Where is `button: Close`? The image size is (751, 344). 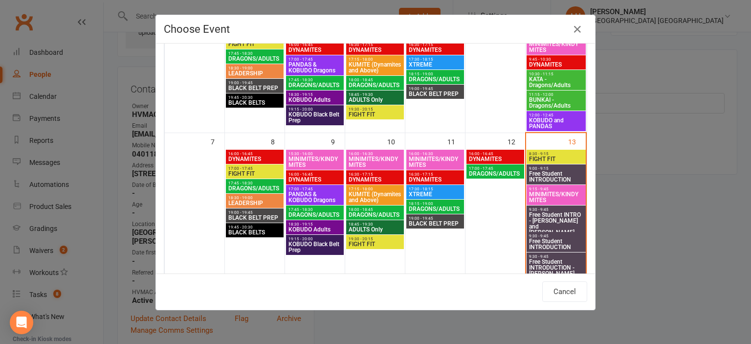 button: Close is located at coordinates (577, 29).